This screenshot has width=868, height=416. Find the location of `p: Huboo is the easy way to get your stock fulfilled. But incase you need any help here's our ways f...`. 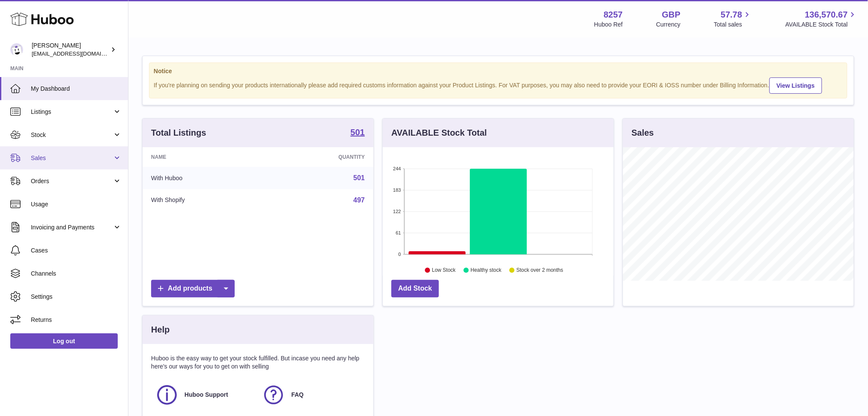

p: Huboo is the easy way to get your stock fulfilled. But incase you need any help here's our ways f... is located at coordinates (257, 363).